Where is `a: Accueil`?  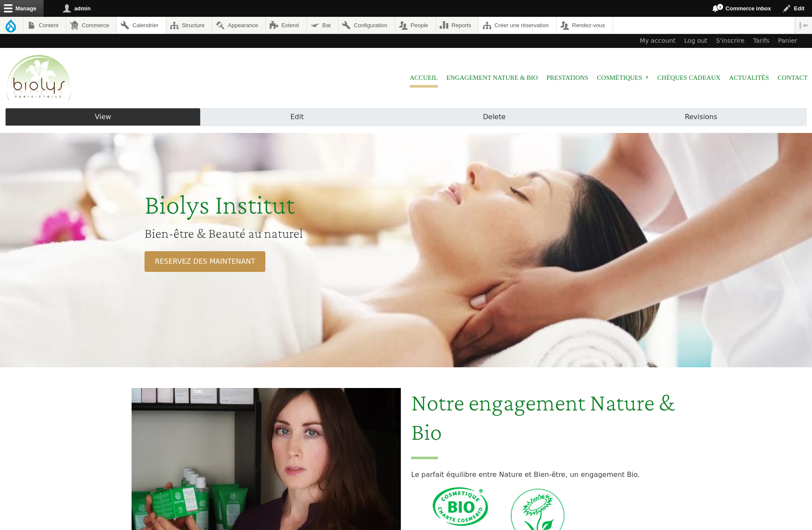
a: Accueil is located at coordinates (424, 78).